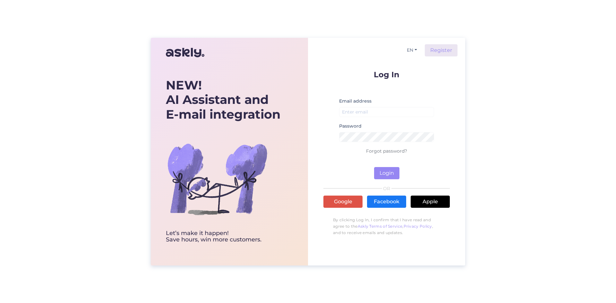 The height and width of the screenshot is (303, 616). Describe the element at coordinates (418, 226) in the screenshot. I see `a: Privacy Policy` at that location.